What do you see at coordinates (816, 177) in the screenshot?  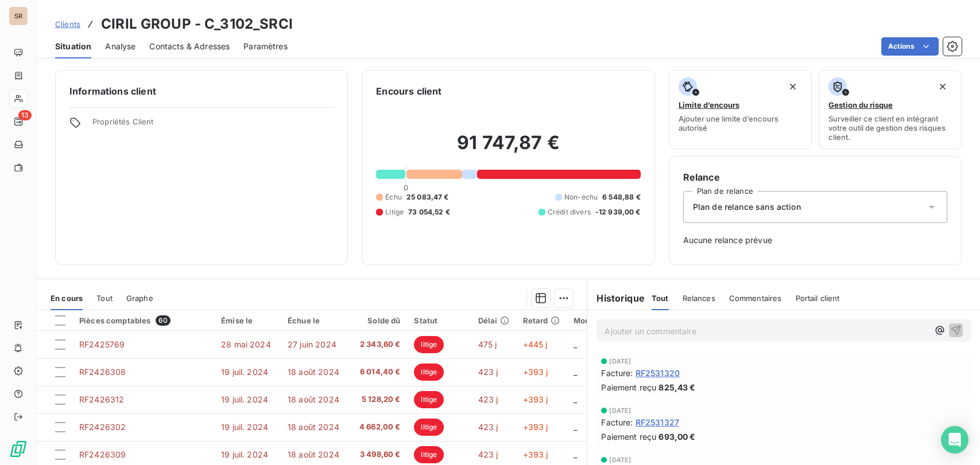 I see `h6: Relance` at bounding box center [816, 177].